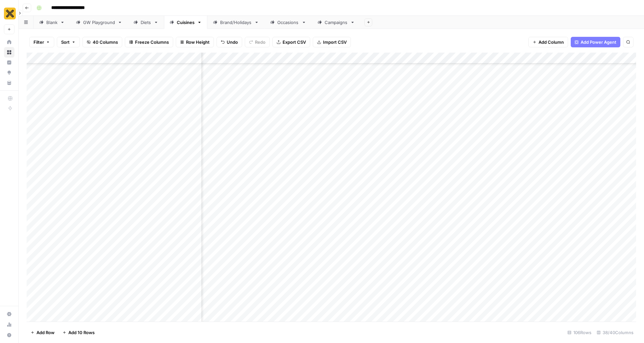 The width and height of the screenshot is (644, 343). Describe the element at coordinates (42, 42) in the screenshot. I see `button: Filter` at that location.